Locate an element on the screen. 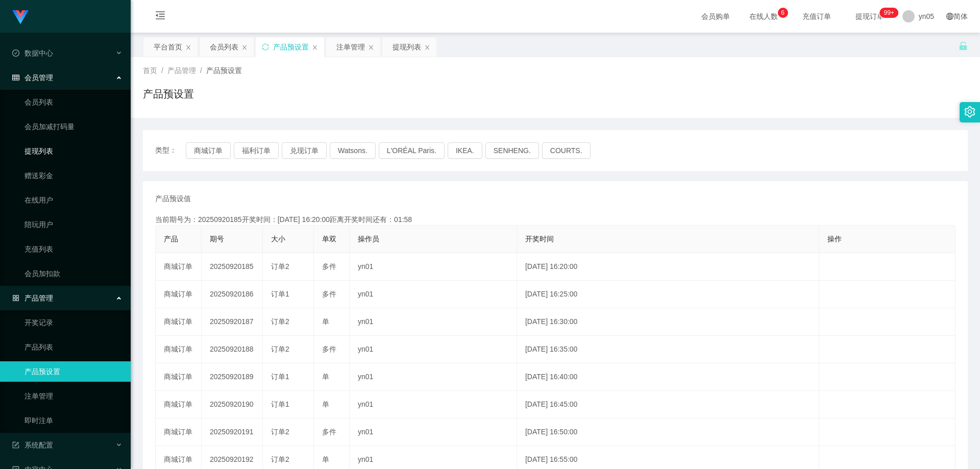 This screenshot has width=980, height=469. button: Watsons. is located at coordinates (353, 151).